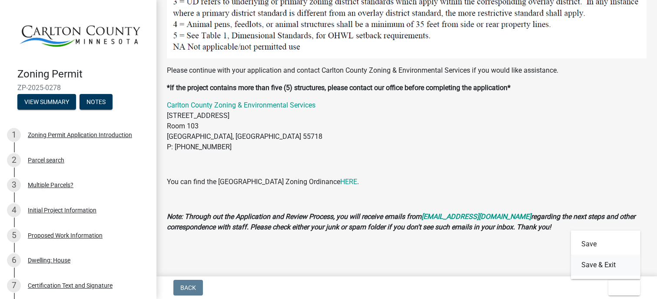 The height and width of the screenshot is (299, 657). What do you see at coordinates (339, 87) in the screenshot?
I see `strong: *If the project contains more than five (5) structures, please contact our office before completi...` at bounding box center [339, 87].